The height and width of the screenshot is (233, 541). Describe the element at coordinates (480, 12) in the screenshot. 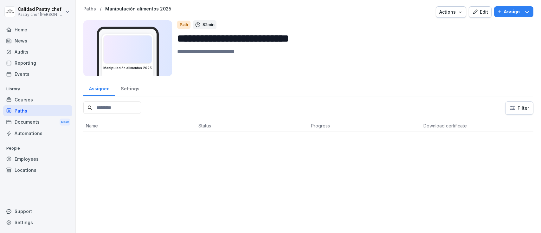

I see `div: Edit` at that location.